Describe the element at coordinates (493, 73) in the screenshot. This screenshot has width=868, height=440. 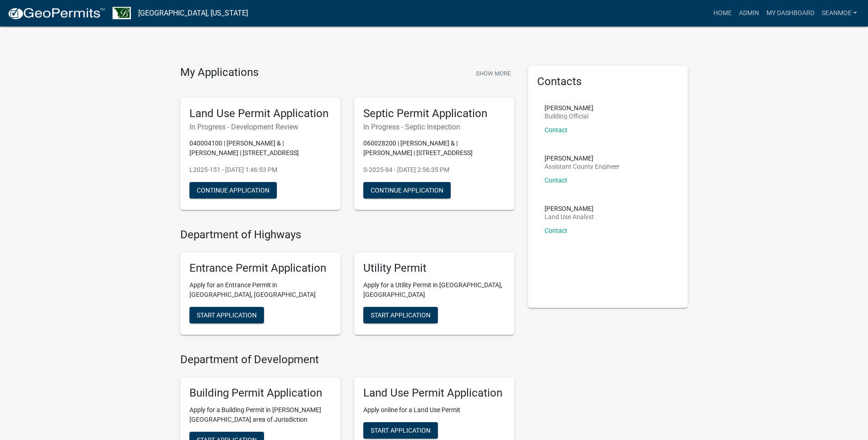
I see `button: Show More` at that location.